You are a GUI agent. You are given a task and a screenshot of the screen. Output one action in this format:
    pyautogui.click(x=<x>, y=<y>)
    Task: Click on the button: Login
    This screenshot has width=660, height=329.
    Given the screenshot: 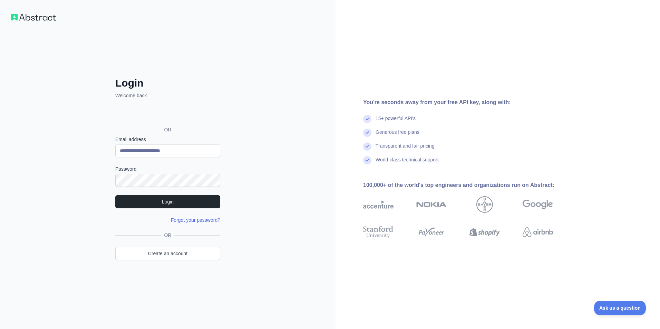 What is the action you would take?
    pyautogui.click(x=168, y=202)
    